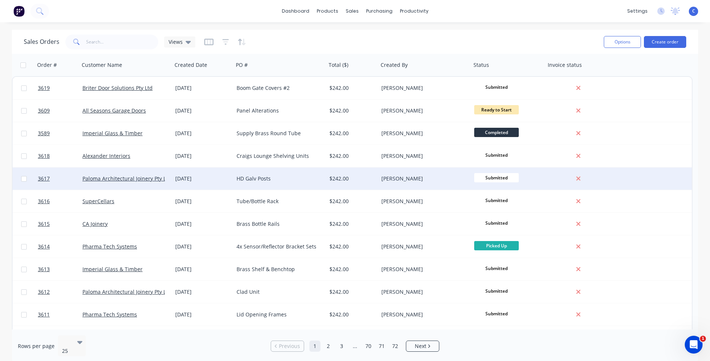 Image resolution: width=710 pixels, height=361 pixels. I want to click on div: Craigs Lounge Shelving Units, so click(278, 156).